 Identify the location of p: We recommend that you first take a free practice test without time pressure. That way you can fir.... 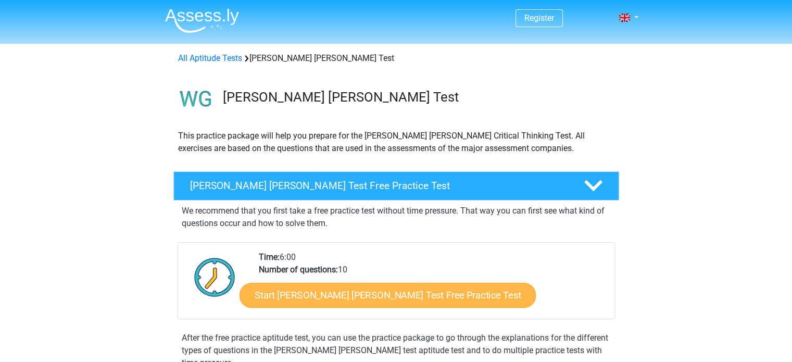
(397, 217).